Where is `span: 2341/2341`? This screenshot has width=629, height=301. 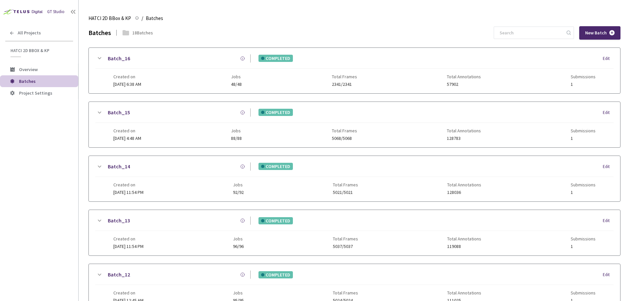
span: 2341/2341 is located at coordinates (344, 84).